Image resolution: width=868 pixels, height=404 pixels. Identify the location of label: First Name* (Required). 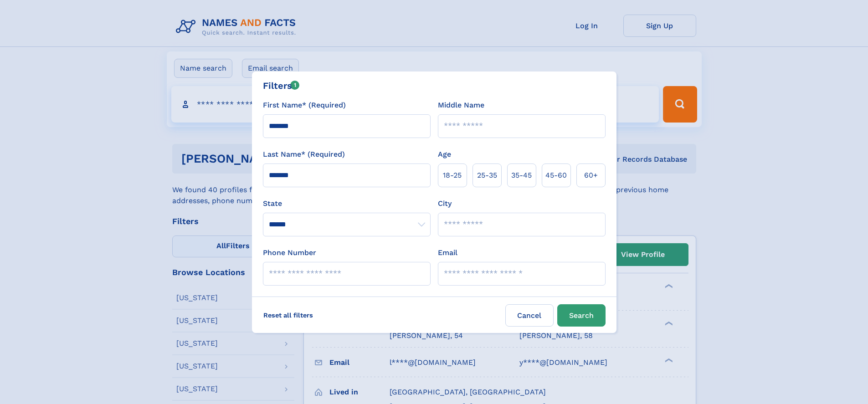
(304, 105).